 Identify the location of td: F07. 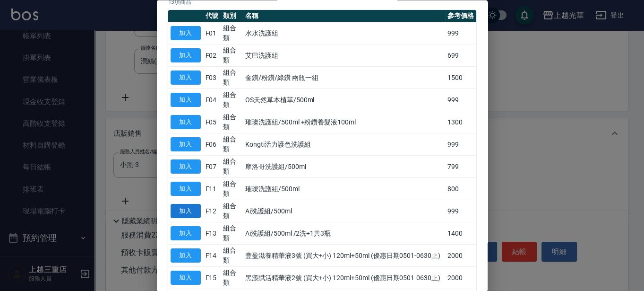
(212, 167).